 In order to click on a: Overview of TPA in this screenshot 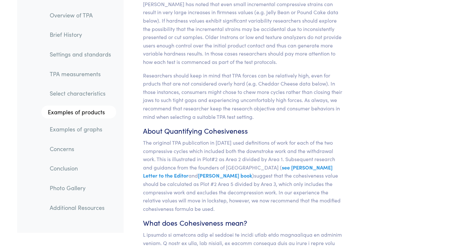, I will do `click(80, 15)`.